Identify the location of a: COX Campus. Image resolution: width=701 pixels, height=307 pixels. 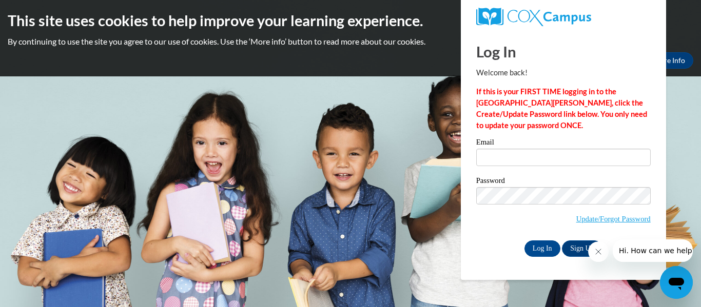
(563, 17).